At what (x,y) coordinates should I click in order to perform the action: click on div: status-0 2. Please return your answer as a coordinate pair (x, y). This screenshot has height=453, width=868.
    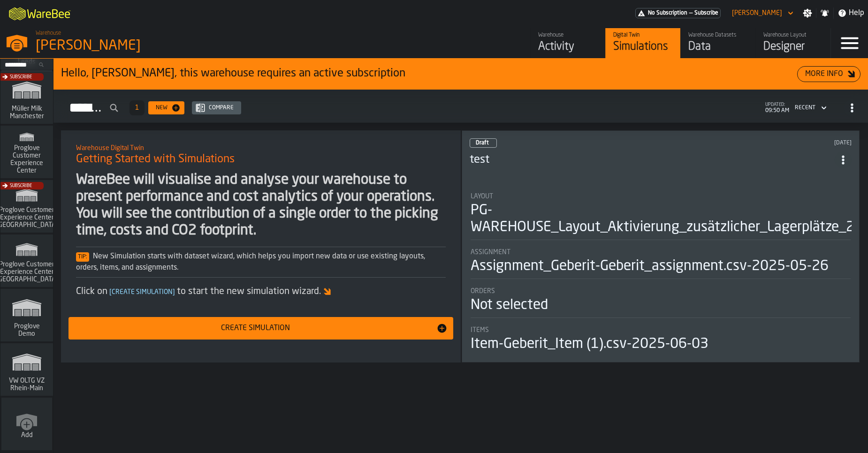
    Looking at the image, I should click on (484, 143).